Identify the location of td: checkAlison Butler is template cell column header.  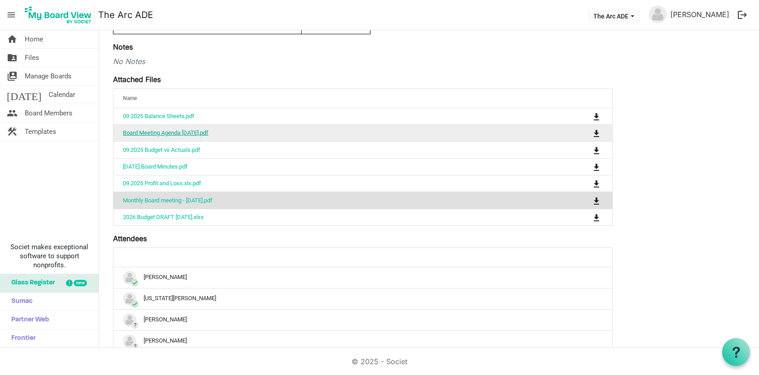
(363, 277).